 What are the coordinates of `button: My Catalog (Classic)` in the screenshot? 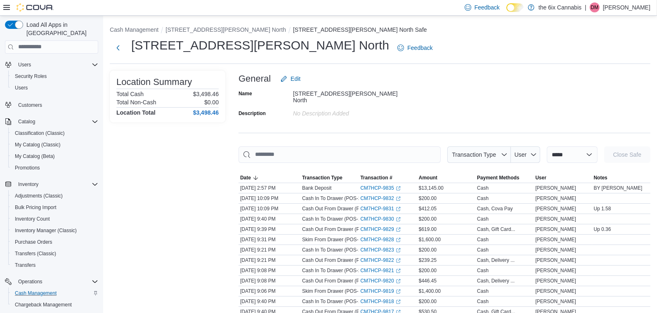 It's located at (55, 145).